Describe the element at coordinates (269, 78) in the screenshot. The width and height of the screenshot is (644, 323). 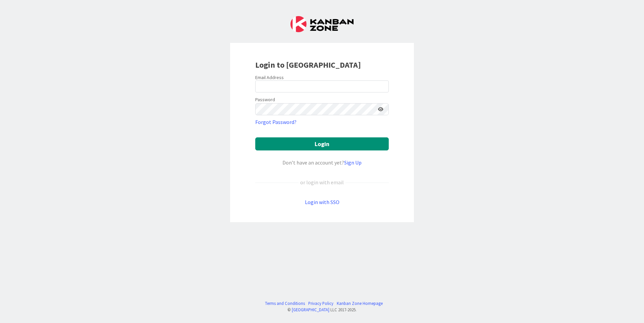
I see `label: Email Address` at that location.